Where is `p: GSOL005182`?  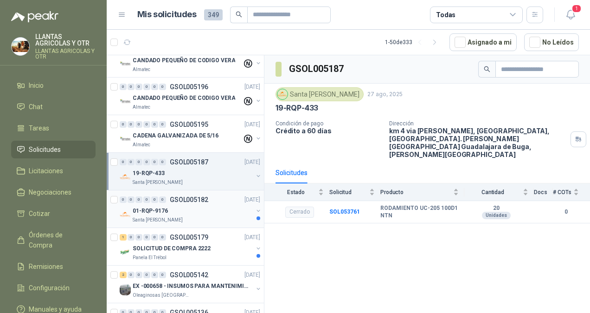 p: GSOL005182 is located at coordinates (189, 199).